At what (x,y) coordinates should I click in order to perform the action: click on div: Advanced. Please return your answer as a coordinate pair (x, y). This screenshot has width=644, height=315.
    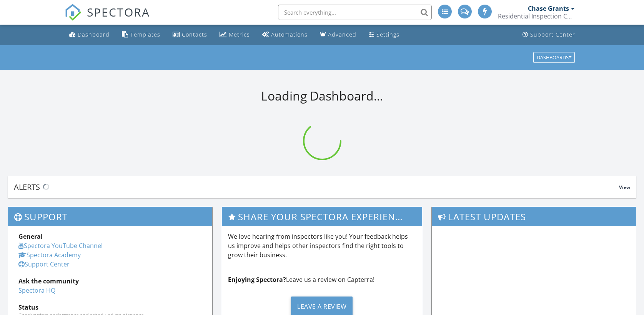
    Looking at the image, I should click on (342, 34).